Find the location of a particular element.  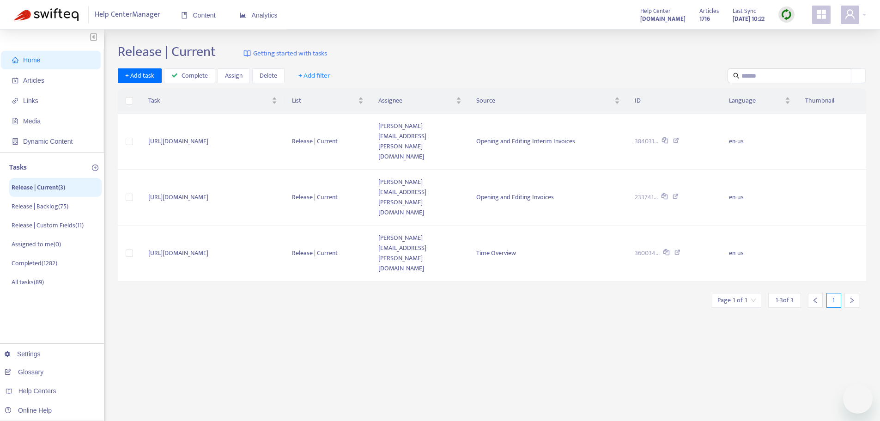

p: Tasks is located at coordinates (18, 168).